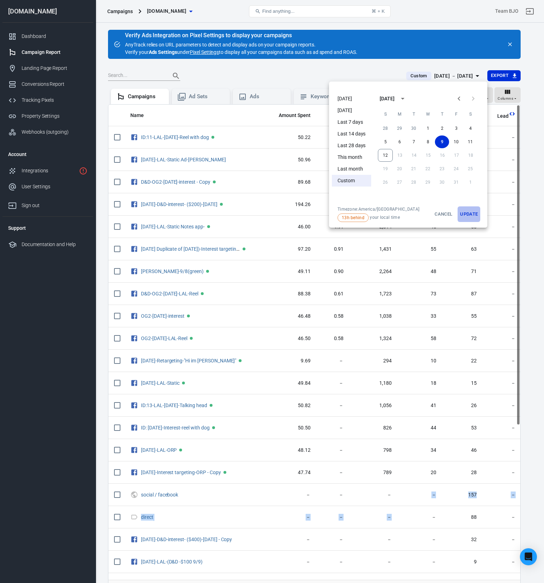 The height and width of the screenshot is (583, 544). I want to click on button: 3, so click(457, 128).